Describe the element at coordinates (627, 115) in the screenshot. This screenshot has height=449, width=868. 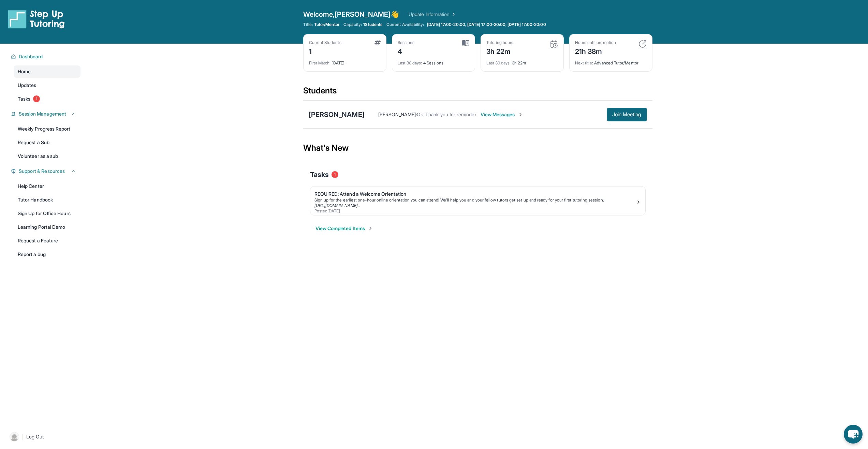
I see `span: Join Meeting` at that location.